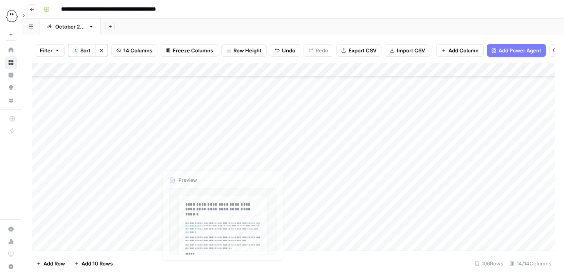 This screenshot has height=276, width=564. What do you see at coordinates (11, 100) in the screenshot?
I see `a: Your Data` at bounding box center [11, 100].